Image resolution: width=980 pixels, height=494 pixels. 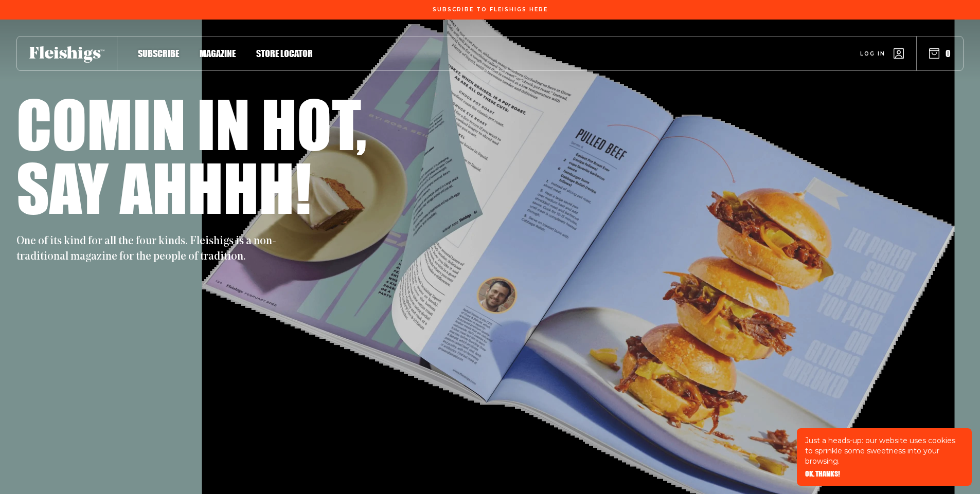 What do you see at coordinates (150, 249) in the screenshot?
I see `p: One of its kind for all the four kinds. Fleishigs is a non-traditional magazine for the people of...` at bounding box center [150, 249].